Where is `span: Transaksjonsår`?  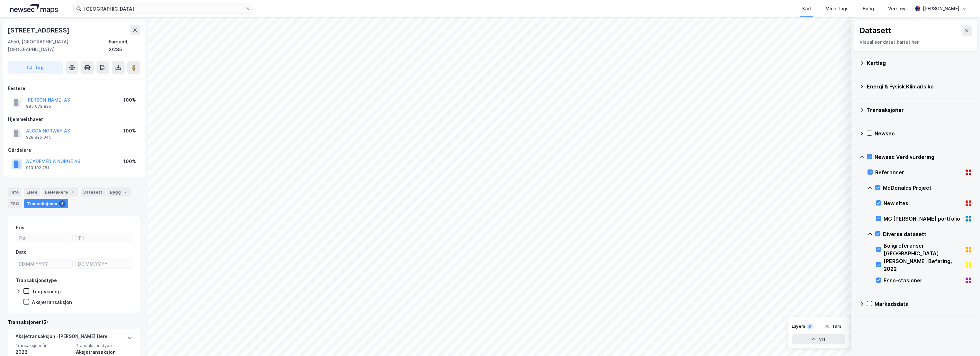 span: Transaksjonsår is located at coordinates (43, 345).